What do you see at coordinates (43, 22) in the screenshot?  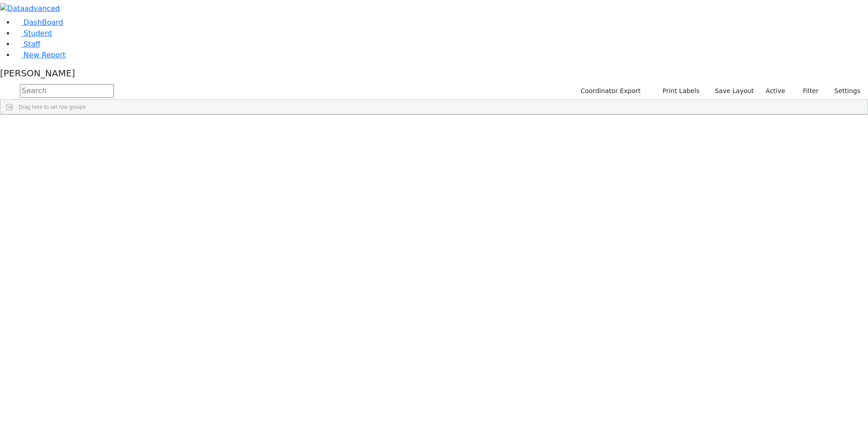 I see `span: DashBoard` at bounding box center [43, 22].